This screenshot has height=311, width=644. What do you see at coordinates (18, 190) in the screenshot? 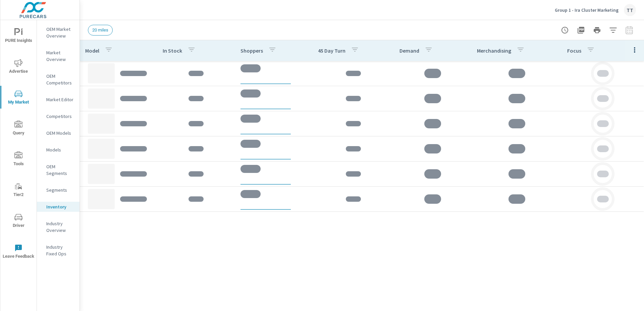
I see `span: Tier2` at bounding box center [18, 190].